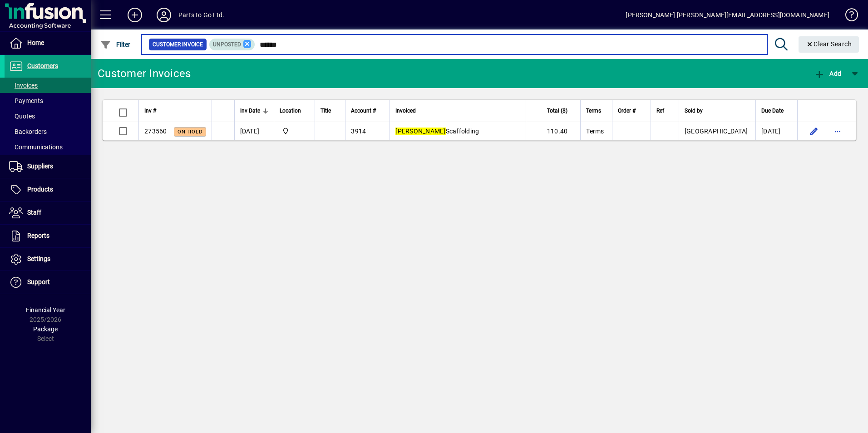 The width and height of the screenshot is (868, 433). Describe the element at coordinates (405, 111) in the screenshot. I see `span: Invoiced` at that location.